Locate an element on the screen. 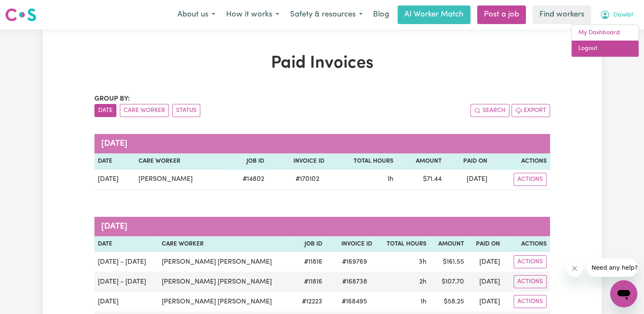  button: sort invoices by care worker is located at coordinates (145, 111).